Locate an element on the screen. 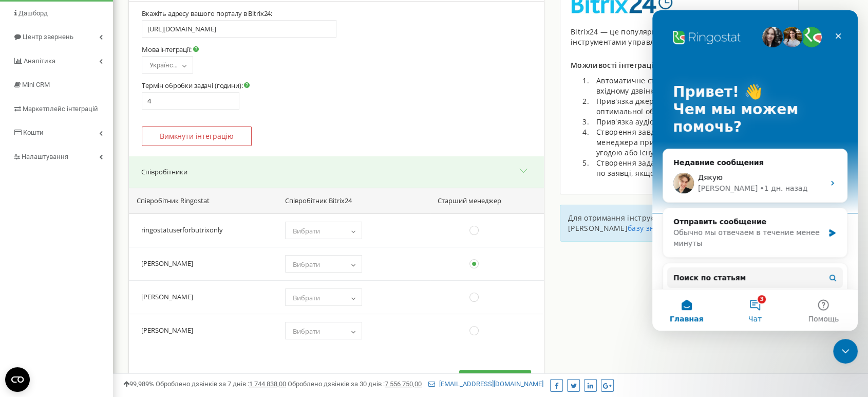  span: Дякую is located at coordinates (58, 167).